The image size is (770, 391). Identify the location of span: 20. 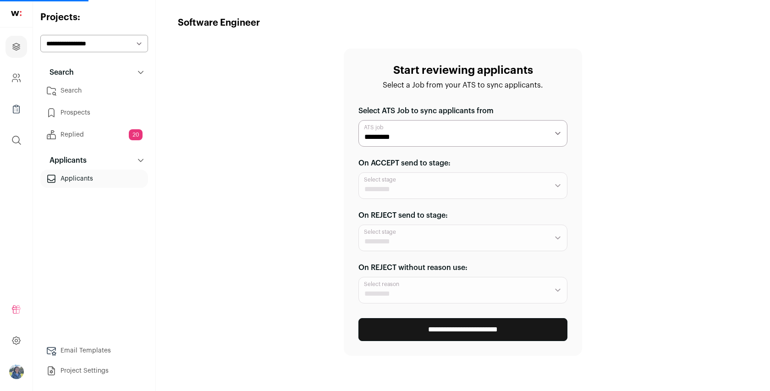
(136, 135).